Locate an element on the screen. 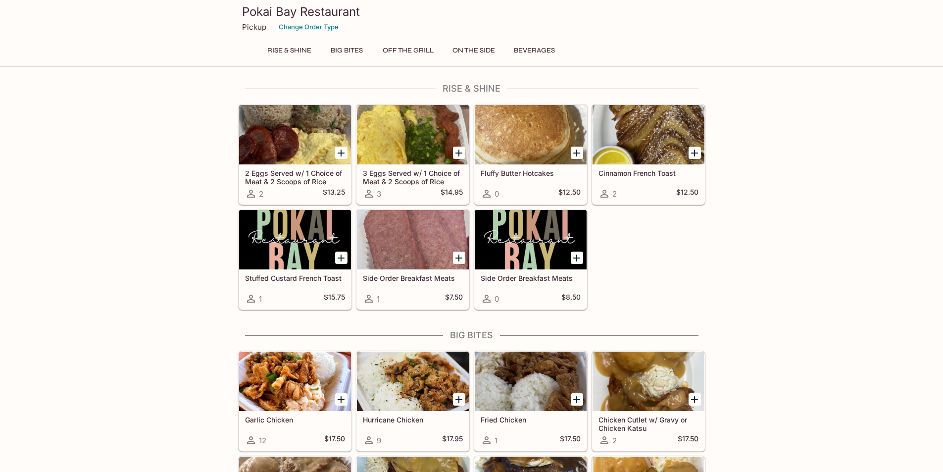  button: Add 3 Eggs Served w/ 1 Choice of Meat & 2 Scoops of Rice is located at coordinates (459, 152).